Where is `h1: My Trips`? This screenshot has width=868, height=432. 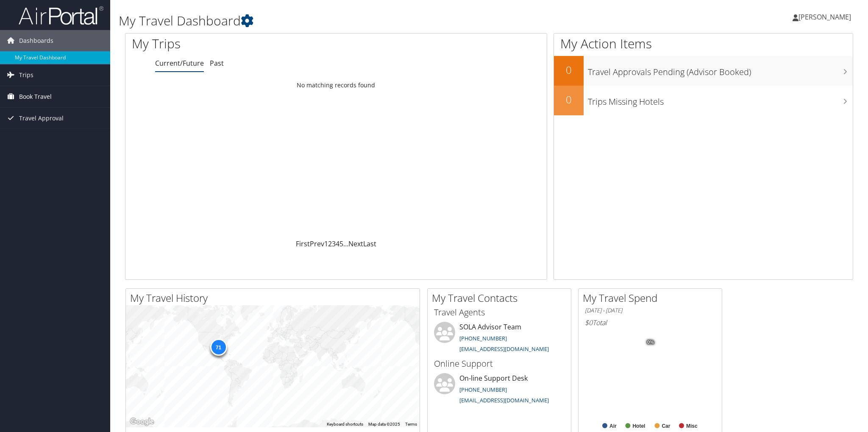 h1: My Trips is located at coordinates (248, 44).